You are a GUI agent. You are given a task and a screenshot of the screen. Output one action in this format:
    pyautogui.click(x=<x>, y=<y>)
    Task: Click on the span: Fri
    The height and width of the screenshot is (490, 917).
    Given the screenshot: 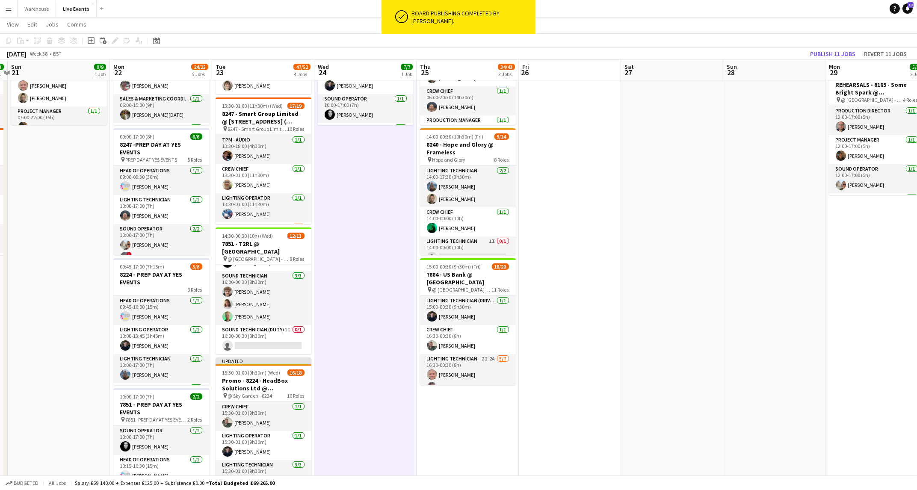 What is the action you would take?
    pyautogui.click(x=526, y=67)
    